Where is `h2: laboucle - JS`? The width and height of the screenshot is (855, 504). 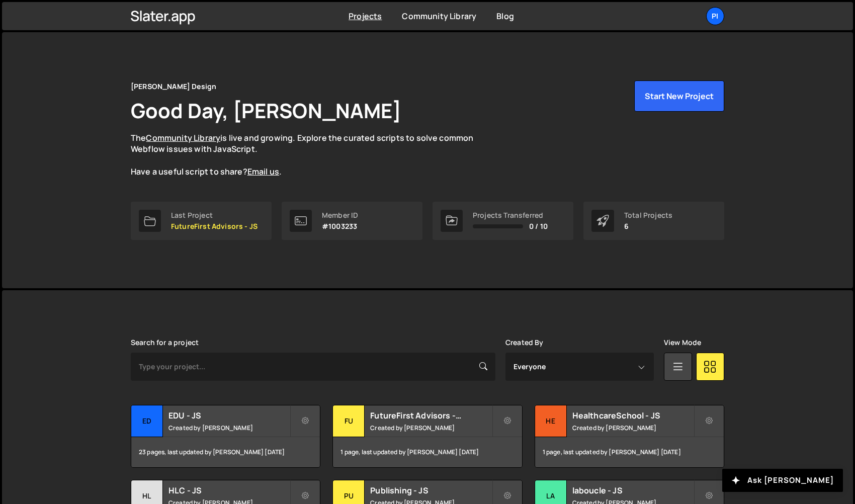
h2: laboucle - JS is located at coordinates (632, 490).